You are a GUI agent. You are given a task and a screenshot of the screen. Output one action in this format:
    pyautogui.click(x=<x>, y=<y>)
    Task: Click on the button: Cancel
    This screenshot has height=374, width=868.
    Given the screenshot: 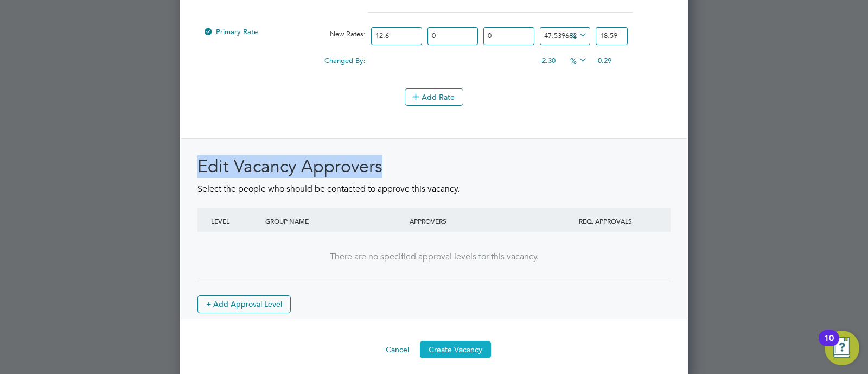 What is the action you would take?
    pyautogui.click(x=397, y=349)
    